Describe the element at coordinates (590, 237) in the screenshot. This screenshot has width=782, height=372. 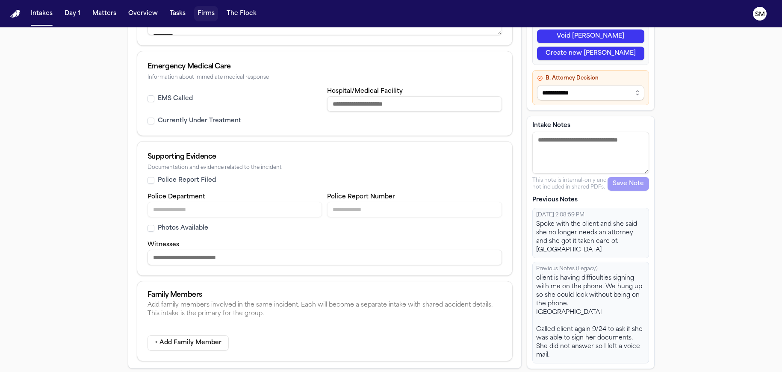
I see `div: Spoke with the client and she said she no longer needs an attorney and she got it taken care of. ...` at that location.